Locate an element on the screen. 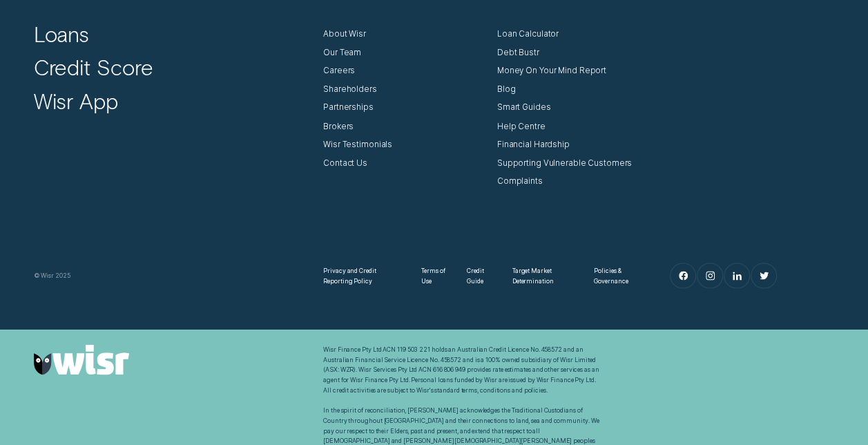 This screenshot has width=868, height=445. div: About Wisr is located at coordinates (345, 34).